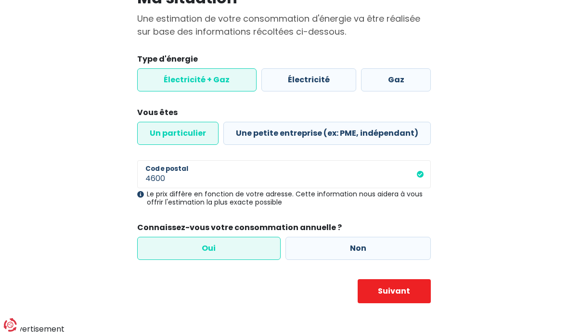 The image size is (568, 335). Describe the element at coordinates (284, 61) in the screenshot. I see `legend: Type d'énergie` at that location.